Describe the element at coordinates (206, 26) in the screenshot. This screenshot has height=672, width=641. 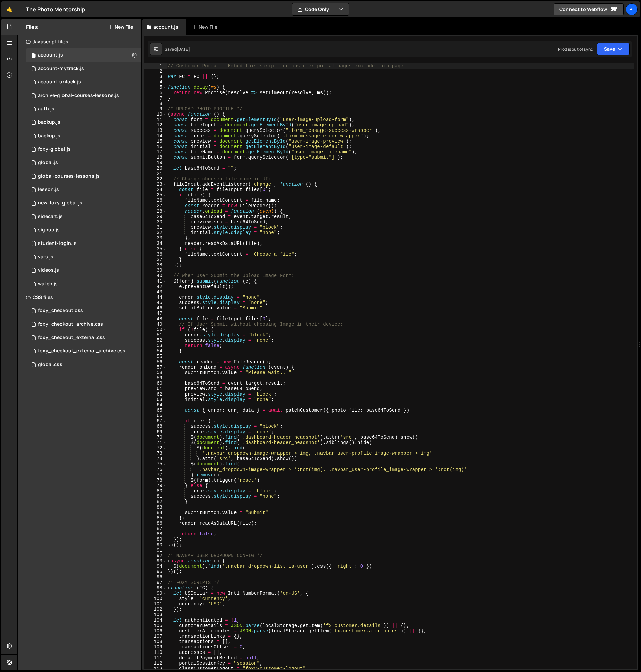
I see `div: New File` at that location.